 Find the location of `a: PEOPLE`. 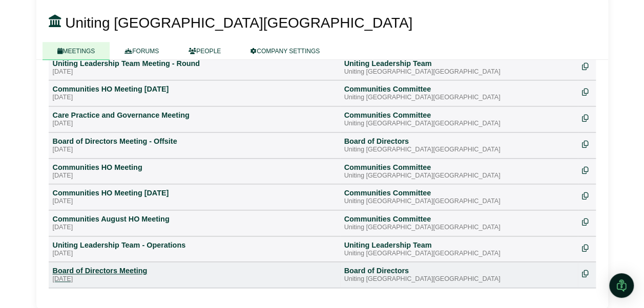

a: PEOPLE is located at coordinates (204, 51).